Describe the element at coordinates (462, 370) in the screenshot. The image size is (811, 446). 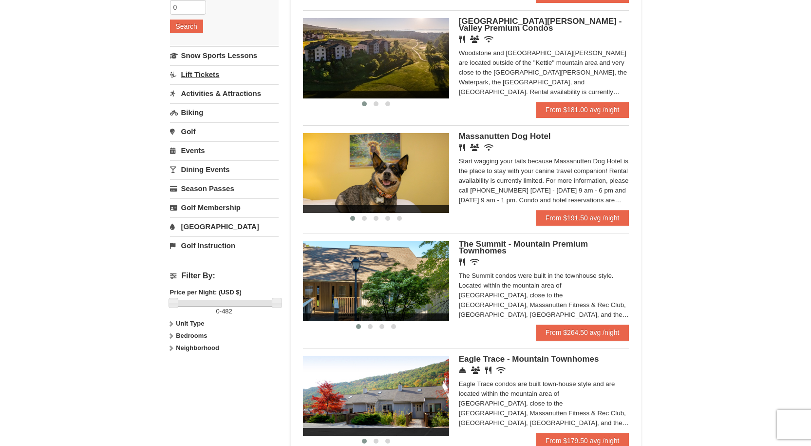
I see `i: Concierge Desk` at that location.